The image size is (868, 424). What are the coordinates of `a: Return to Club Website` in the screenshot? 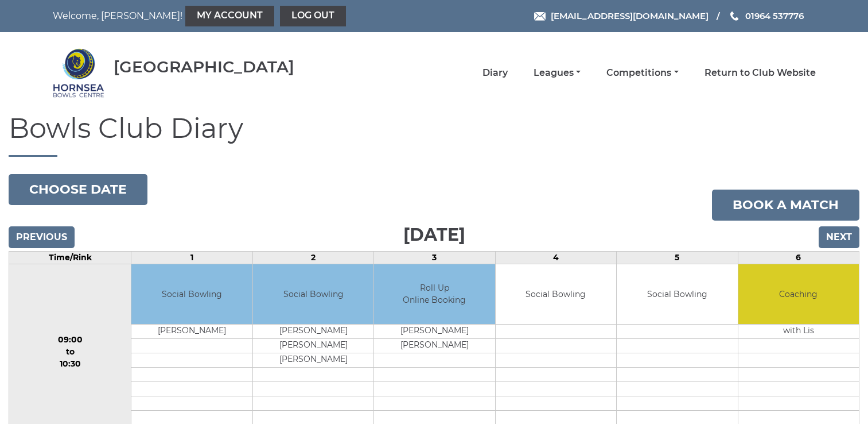 It's located at (760, 73).